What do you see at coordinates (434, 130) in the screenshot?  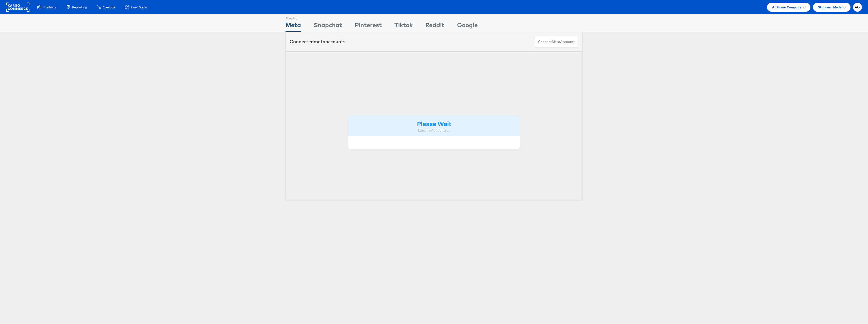 I see `div: Loading Accounts ....` at bounding box center [434, 130].